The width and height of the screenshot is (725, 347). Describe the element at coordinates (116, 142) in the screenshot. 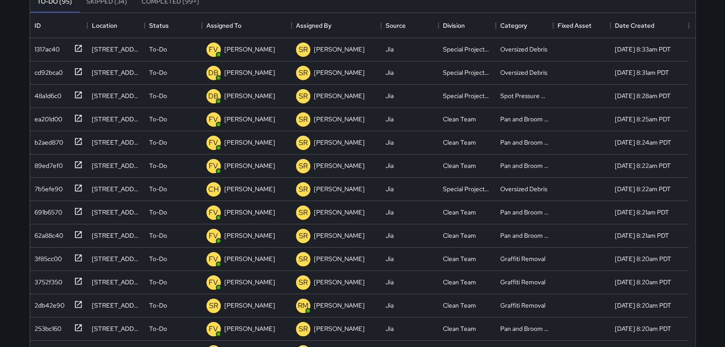

I see `div: 501 Washington Street` at that location.